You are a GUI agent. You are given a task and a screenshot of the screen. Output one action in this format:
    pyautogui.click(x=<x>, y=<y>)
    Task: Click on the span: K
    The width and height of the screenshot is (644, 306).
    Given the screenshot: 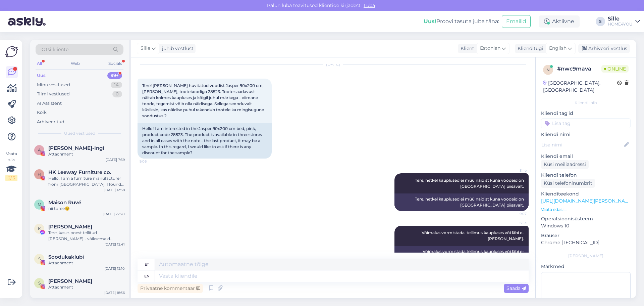 What is the action you would take?
    pyautogui.click(x=39, y=228)
    